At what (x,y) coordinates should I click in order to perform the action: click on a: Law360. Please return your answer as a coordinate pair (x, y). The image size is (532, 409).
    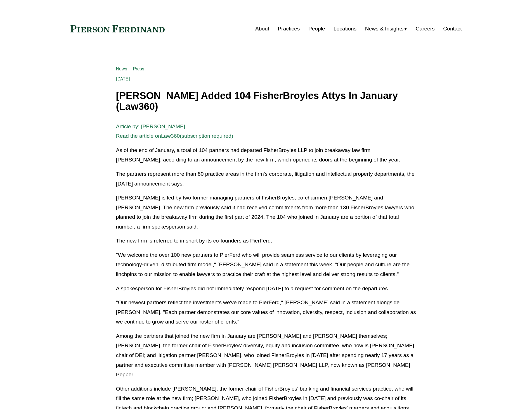
    Looking at the image, I should click on (170, 136).